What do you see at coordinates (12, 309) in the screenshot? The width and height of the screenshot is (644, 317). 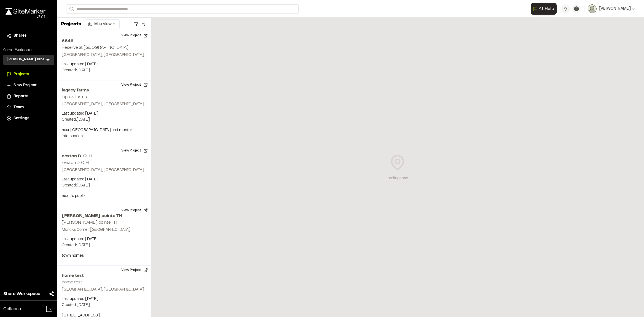 I see `span: Collapse` at bounding box center [12, 309].